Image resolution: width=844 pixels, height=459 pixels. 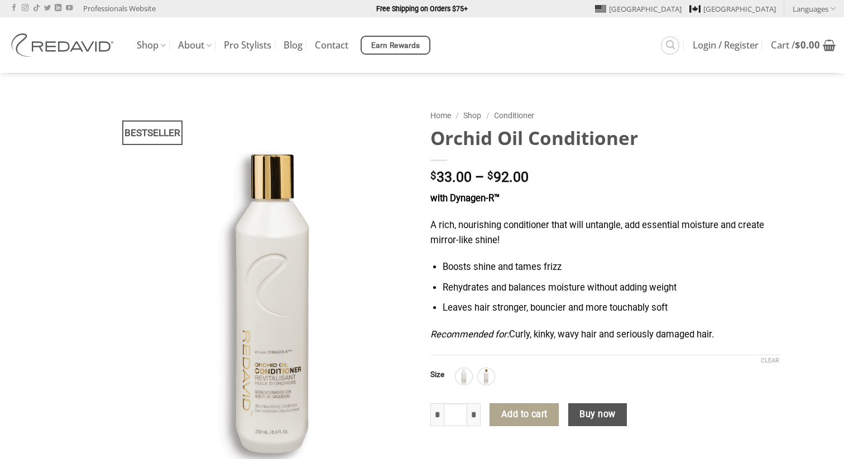 What do you see at coordinates (814, 8) in the screenshot?
I see `a: Languages` at bounding box center [814, 8].